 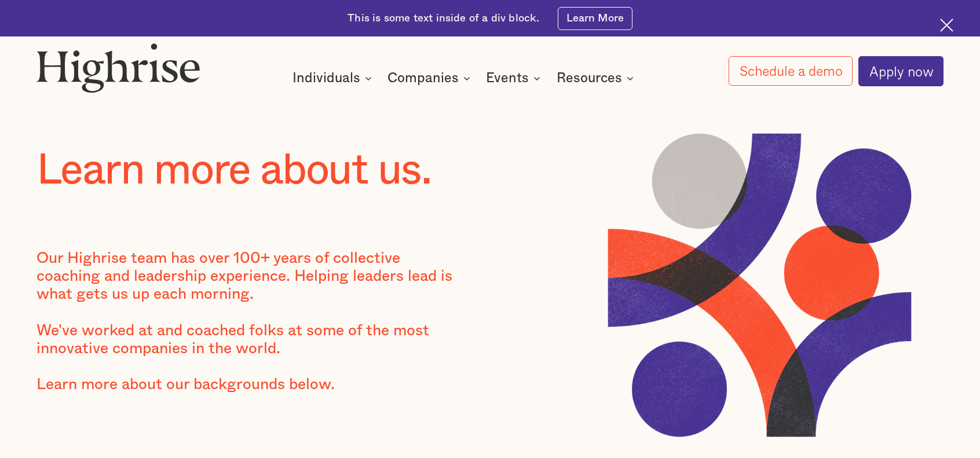 What do you see at coordinates (263, 170) in the screenshot?
I see `h1: Learn more about us.` at bounding box center [263, 170].